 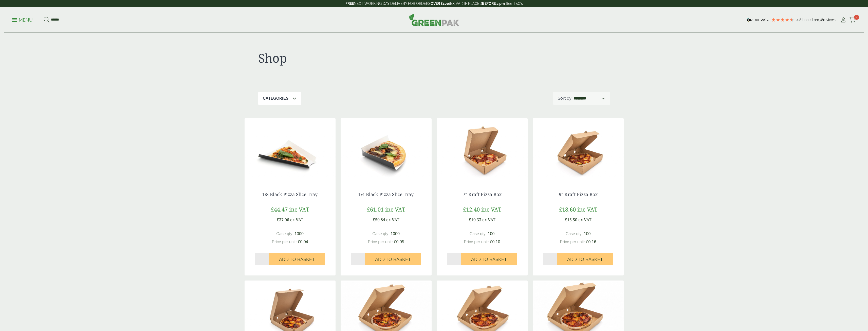 What do you see at coordinates (303, 242) in the screenshot?
I see `span: £0.04` at bounding box center [303, 242].